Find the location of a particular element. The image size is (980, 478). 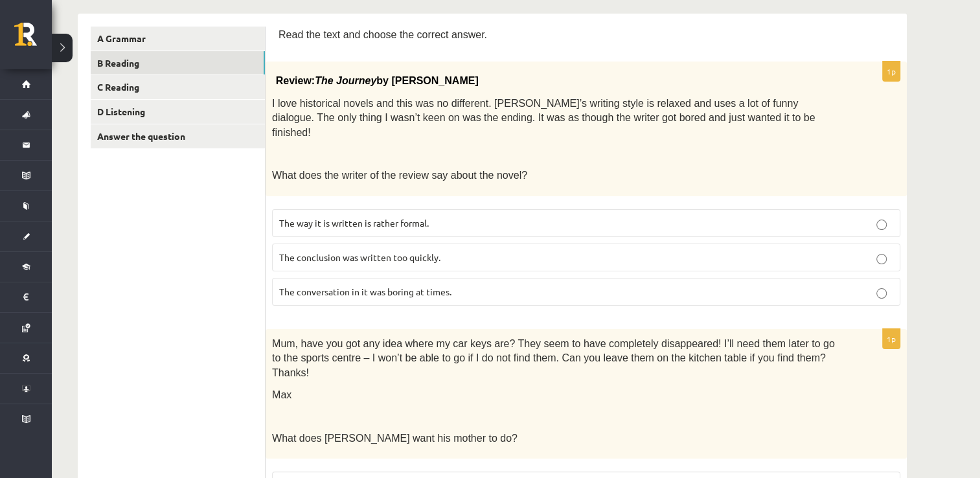

a: A Grammar is located at coordinates (177, 38).